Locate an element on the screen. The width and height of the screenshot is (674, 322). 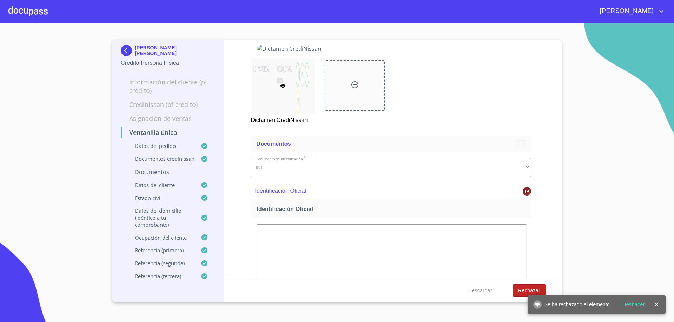
p: Documentos is located at coordinates (168, 172).